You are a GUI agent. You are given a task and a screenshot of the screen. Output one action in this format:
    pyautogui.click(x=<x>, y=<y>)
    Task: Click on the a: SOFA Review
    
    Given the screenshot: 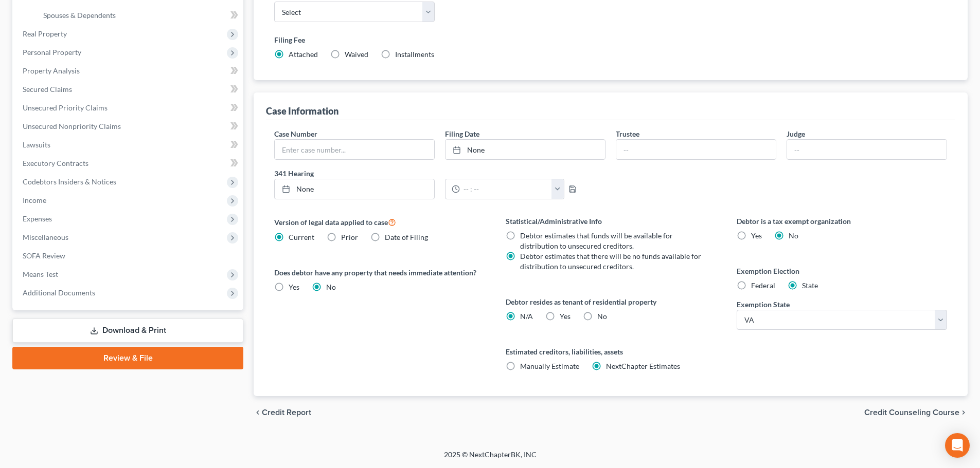 What is the action you would take?
    pyautogui.click(x=129, y=256)
    